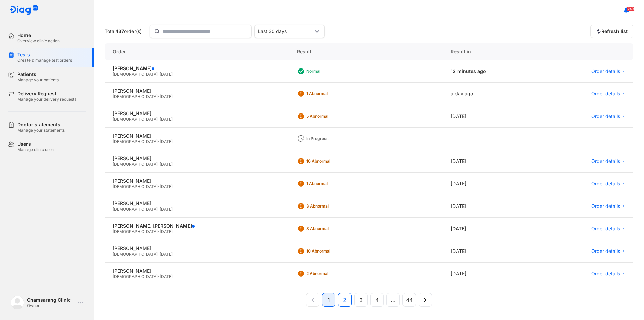 The image size is (644, 320). I want to click on div: Manage your statements, so click(41, 130).